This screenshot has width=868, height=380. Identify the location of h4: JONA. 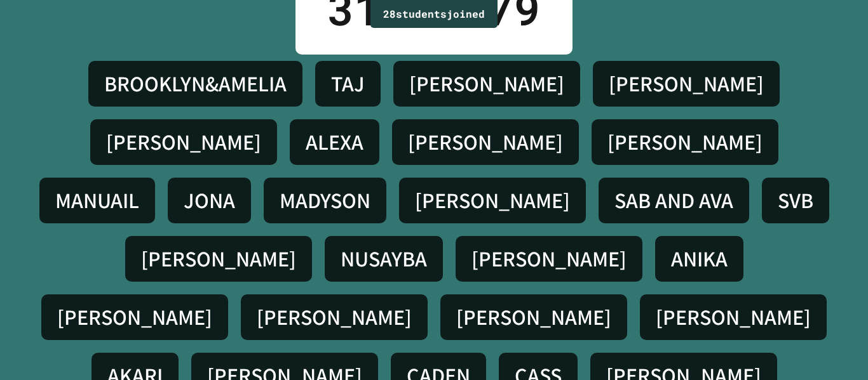
(209, 201).